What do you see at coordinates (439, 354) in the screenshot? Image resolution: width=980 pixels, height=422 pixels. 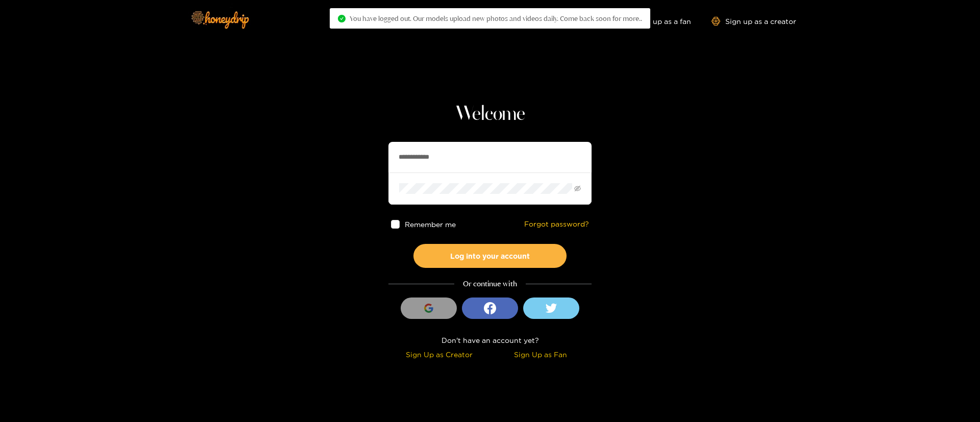 I see `div: Sign Up as Creator` at bounding box center [439, 354].